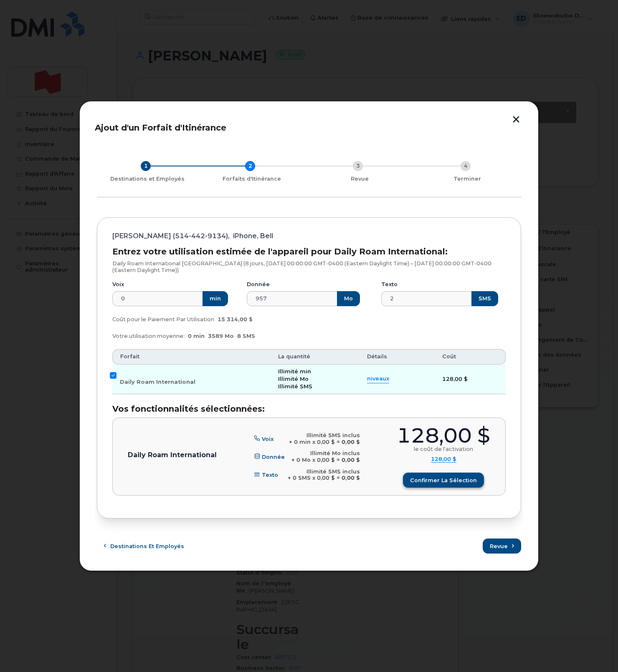 The width and height of the screenshot is (618, 672). What do you see at coordinates (443, 459) in the screenshot?
I see `span: 128,00 $` at bounding box center [443, 459].